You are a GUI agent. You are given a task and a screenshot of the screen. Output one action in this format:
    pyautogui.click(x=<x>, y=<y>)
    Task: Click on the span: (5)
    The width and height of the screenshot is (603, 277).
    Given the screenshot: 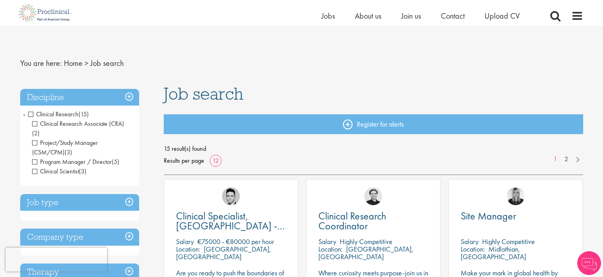 What is the action you would take?
    pyautogui.click(x=115, y=161)
    